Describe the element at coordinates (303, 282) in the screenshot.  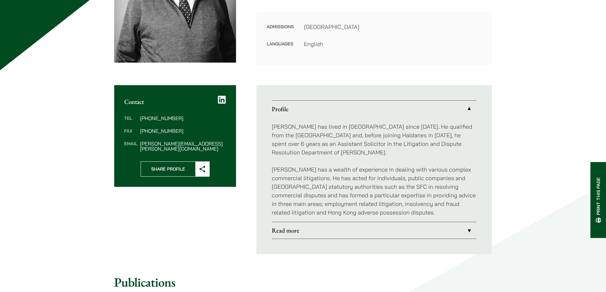
I see `h2: Publications` at that location.